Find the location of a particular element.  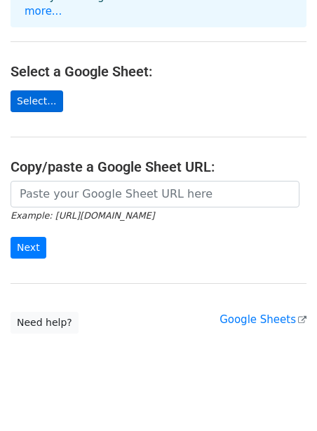

a: Select... is located at coordinates (36, 101).